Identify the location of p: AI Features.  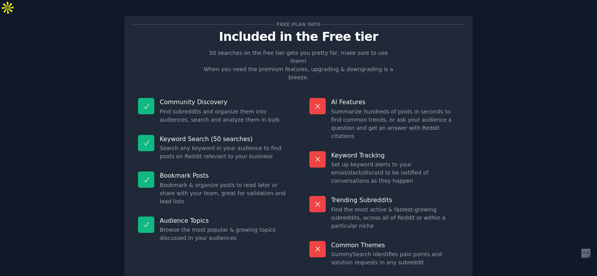
(395, 102).